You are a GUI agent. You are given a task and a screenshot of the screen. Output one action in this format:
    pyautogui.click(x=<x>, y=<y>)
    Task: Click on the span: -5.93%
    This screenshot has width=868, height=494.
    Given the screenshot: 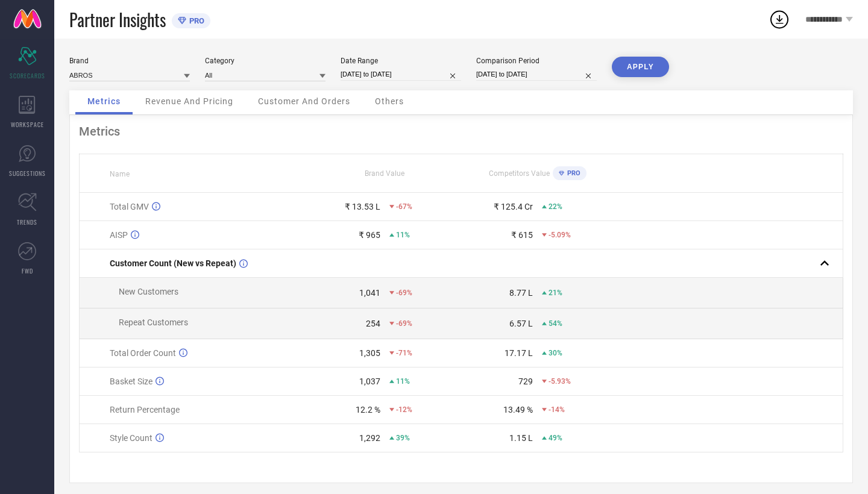 What is the action you would take?
    pyautogui.click(x=559, y=382)
    